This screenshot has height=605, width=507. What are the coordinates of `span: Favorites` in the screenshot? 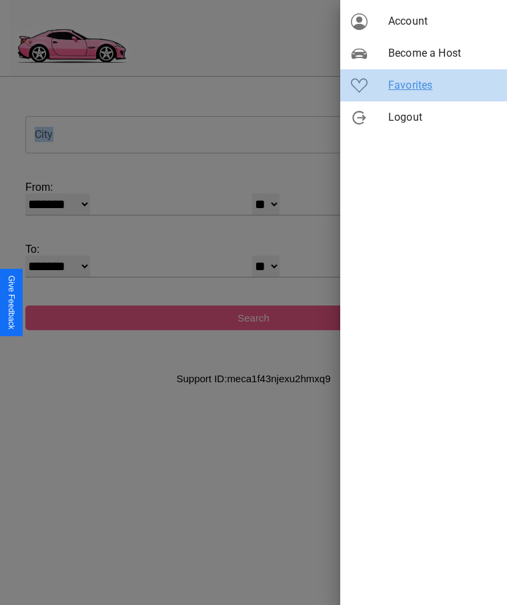 It's located at (442, 85).